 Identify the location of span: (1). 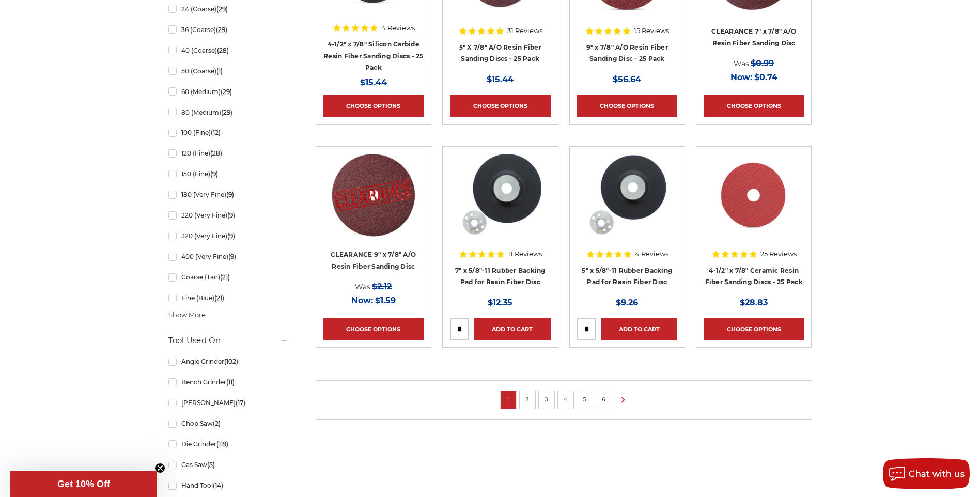
(220, 71).